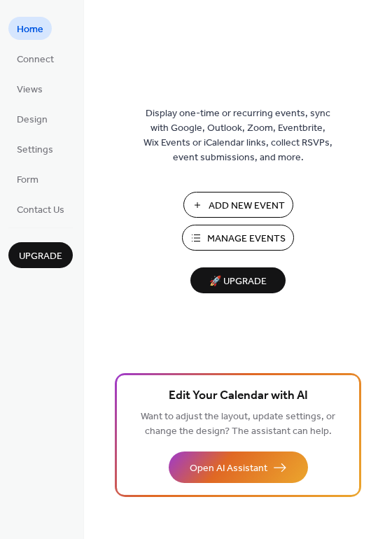 The width and height of the screenshot is (392, 539). What do you see at coordinates (246, 239) in the screenshot?
I see `span: Manage Events` at bounding box center [246, 239].